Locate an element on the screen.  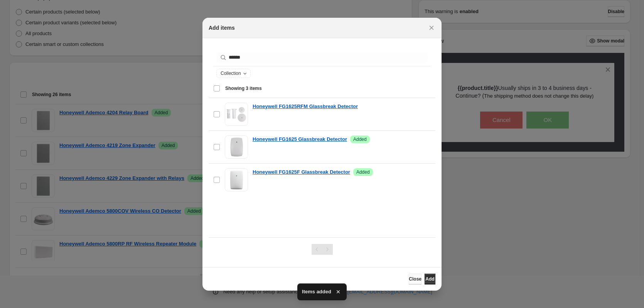
button: Add is located at coordinates (430, 279).